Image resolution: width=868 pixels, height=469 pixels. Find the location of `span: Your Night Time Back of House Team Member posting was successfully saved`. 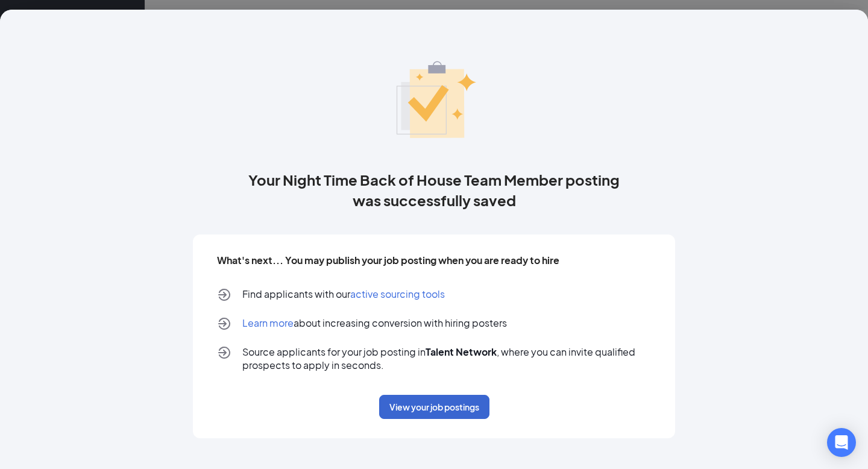

span: Your Night Time Back of House Team Member posting was successfully saved is located at coordinates (434, 189).